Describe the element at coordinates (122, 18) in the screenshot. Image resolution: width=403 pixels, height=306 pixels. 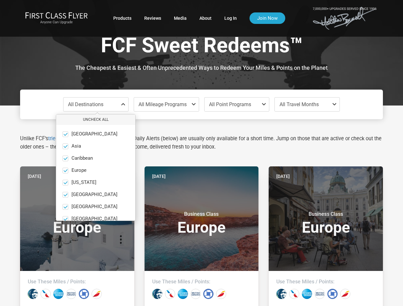
I see `a: Products` at that location.